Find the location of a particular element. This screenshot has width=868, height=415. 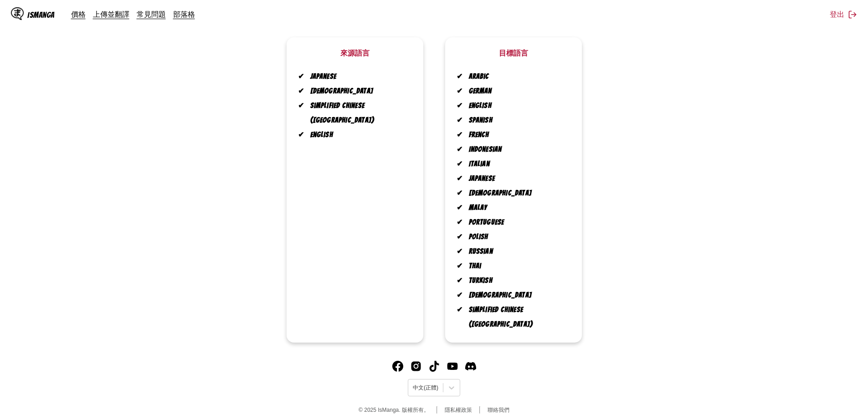

li: Italian is located at coordinates (517, 164).